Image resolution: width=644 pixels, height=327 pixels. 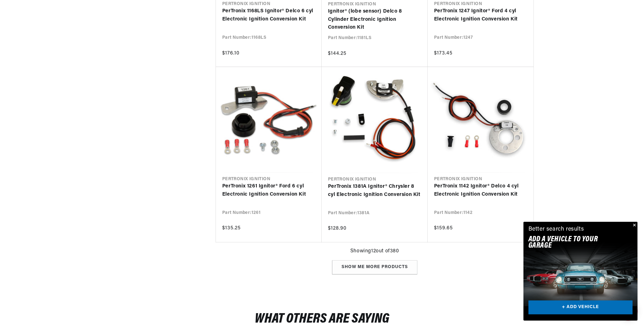 I want to click on a: PerTronix 1168LS Ignitor® Delco 6 cyl Electronic Ignition Conversion Kit, so click(x=269, y=15).